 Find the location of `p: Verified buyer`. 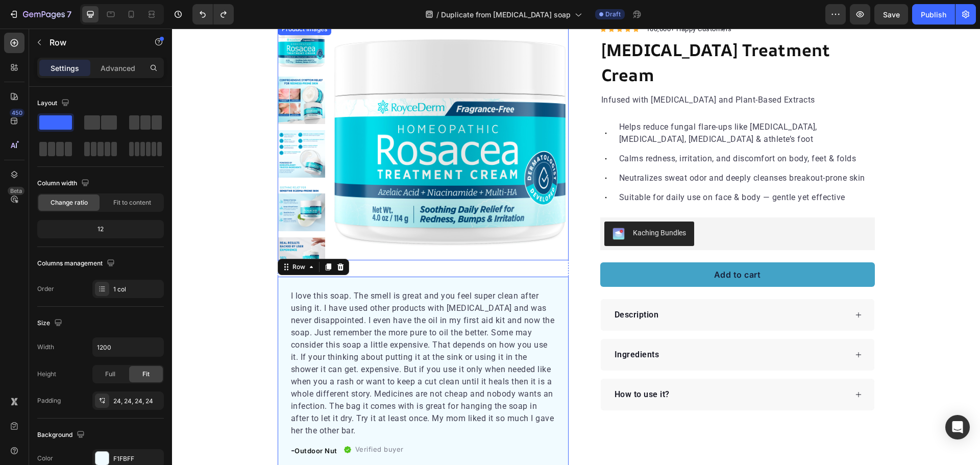

p: Verified buyer is located at coordinates (208, 421).